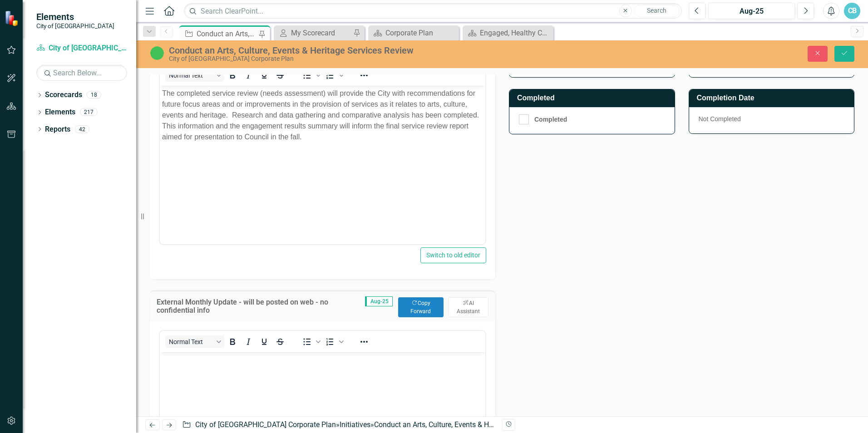 This screenshot has height=433, width=868. I want to click on button: Copy Forward, so click(421, 307).